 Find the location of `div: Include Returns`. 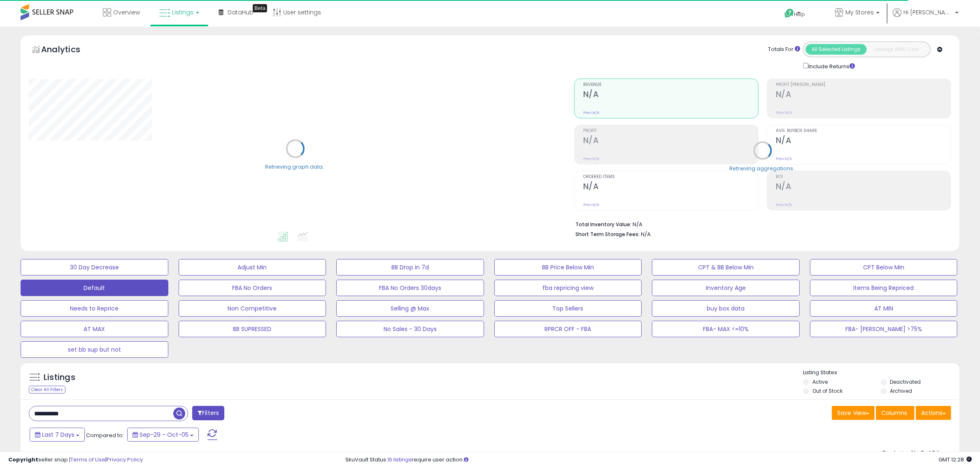

div: Include Returns is located at coordinates (830, 66).